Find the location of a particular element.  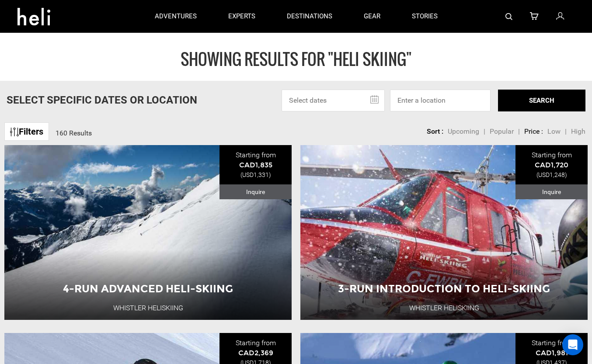

a: Filters is located at coordinates (27, 131).